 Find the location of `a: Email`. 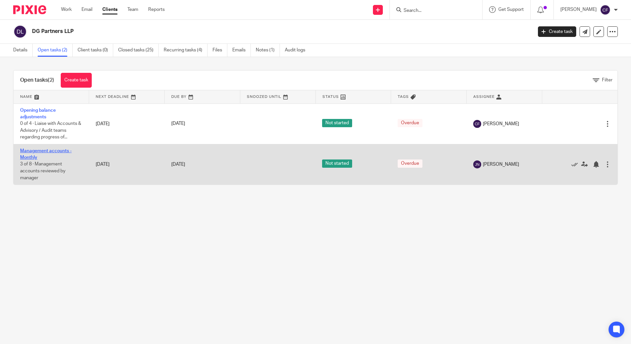

a: Email is located at coordinates (87, 10).